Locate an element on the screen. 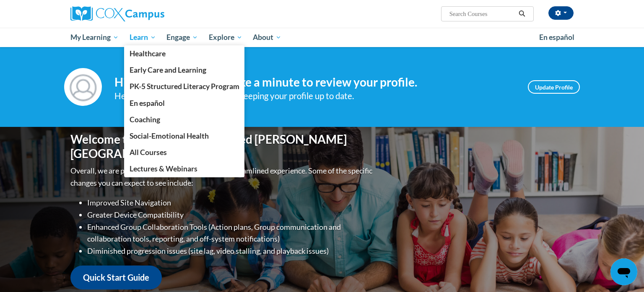 The height and width of the screenshot is (292, 644). a: Healthcare is located at coordinates (185, 53).